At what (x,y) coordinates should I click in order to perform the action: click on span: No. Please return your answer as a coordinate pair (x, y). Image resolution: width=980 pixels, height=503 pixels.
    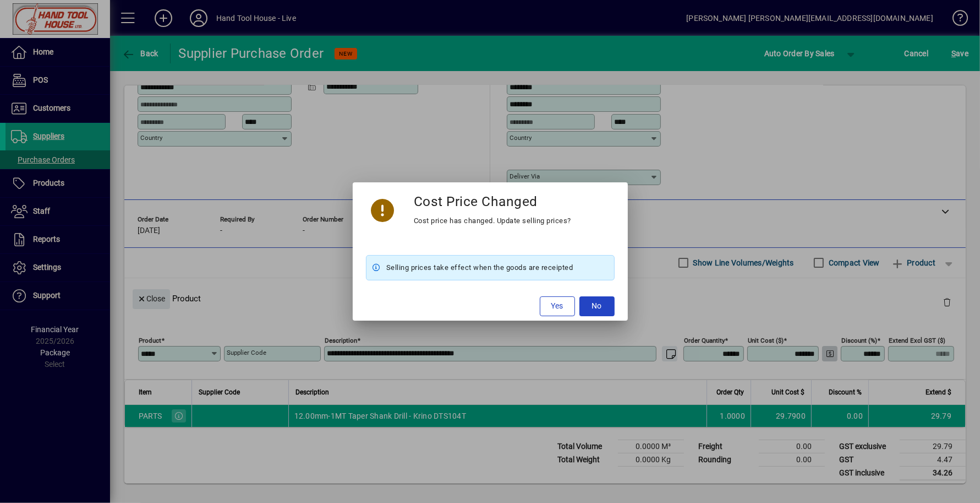
    Looking at the image, I should click on (597, 306).